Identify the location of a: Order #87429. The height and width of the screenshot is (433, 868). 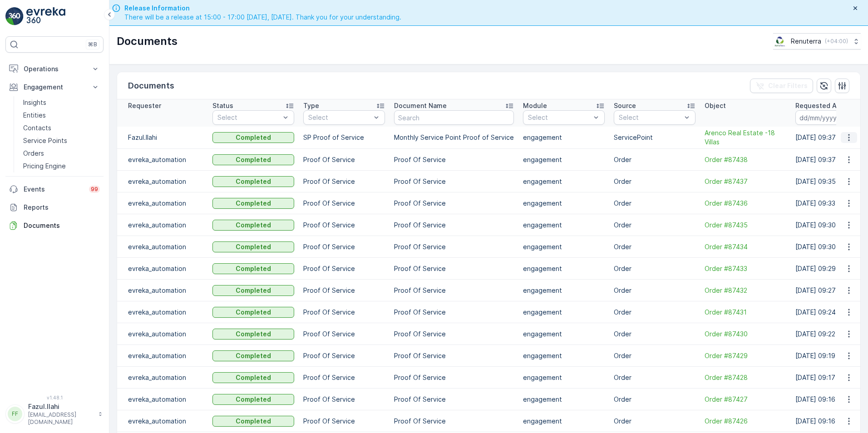
(745, 356).